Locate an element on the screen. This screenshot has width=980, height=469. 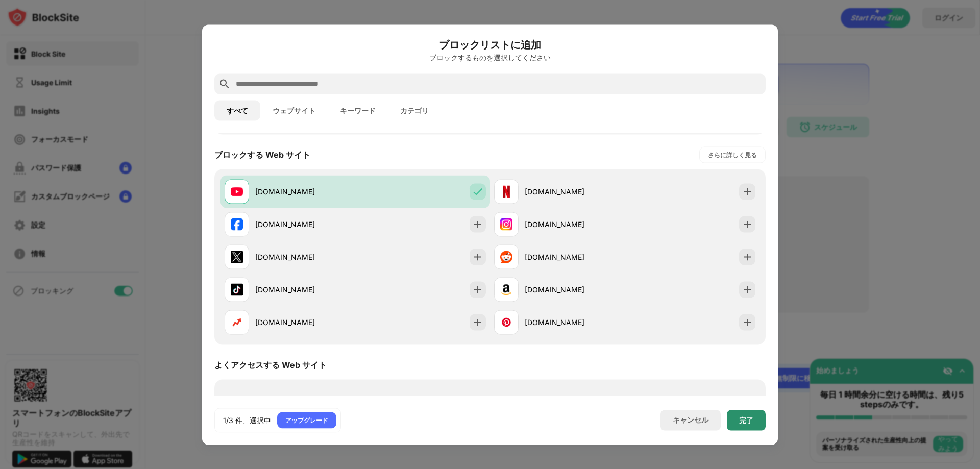
button: カテゴリ is located at coordinates (414, 110).